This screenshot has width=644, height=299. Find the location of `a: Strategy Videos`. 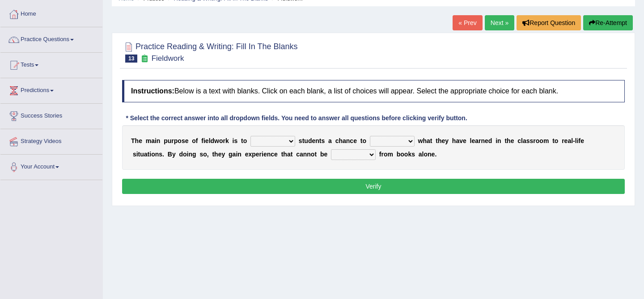

a: Strategy Videos is located at coordinates (52, 141).